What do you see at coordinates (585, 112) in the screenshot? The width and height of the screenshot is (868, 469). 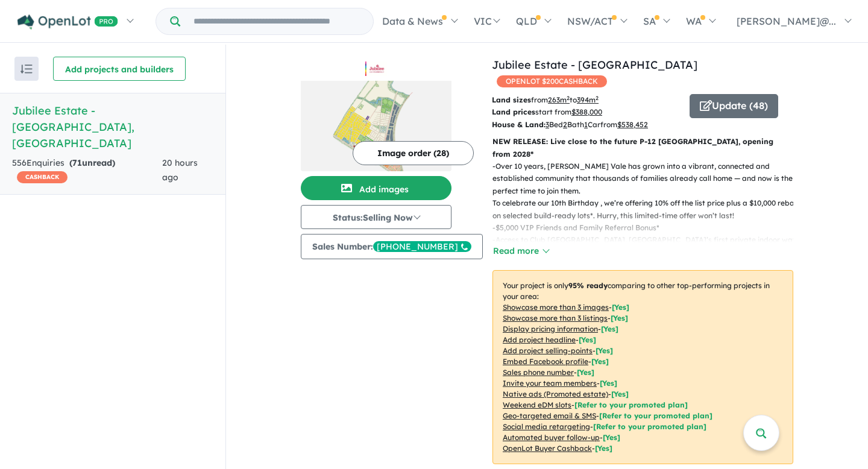 I see `p: start from` at bounding box center [585, 112].